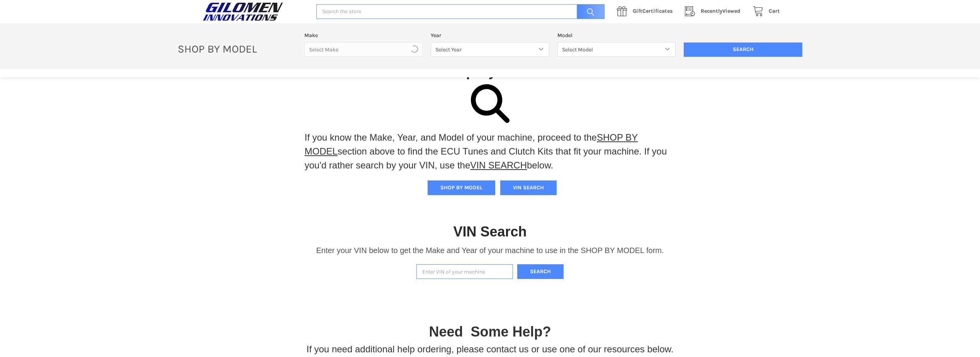 This screenshot has width=980, height=357. I want to click on button: Search, so click(540, 272).